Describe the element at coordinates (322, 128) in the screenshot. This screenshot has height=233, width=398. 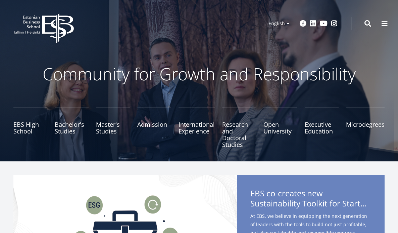
I see `a: Executive Education` at that location.